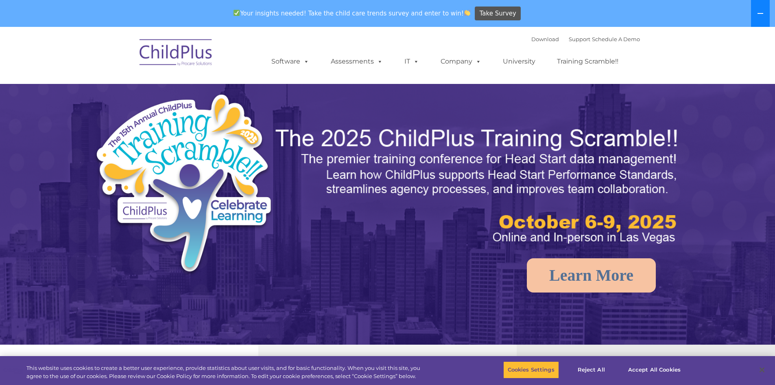  What do you see at coordinates (498, 13) in the screenshot?
I see `span: Take Survey` at bounding box center [498, 13].